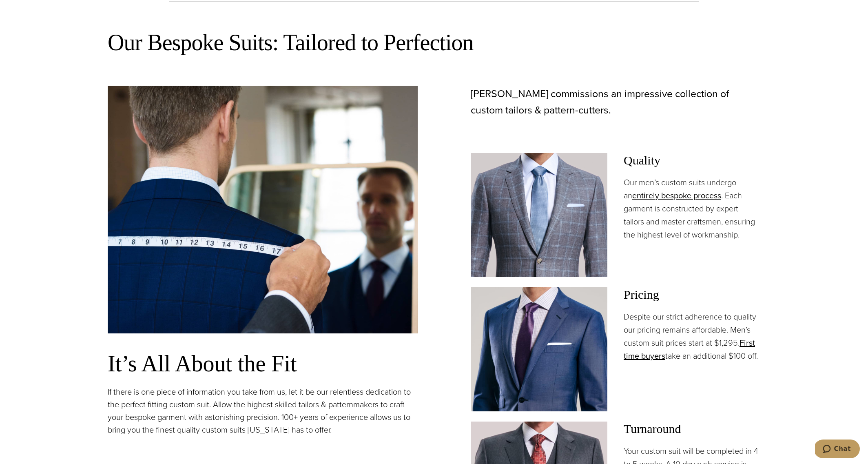 The width and height of the screenshot is (868, 464). I want to click on p: If there is one piece of information you take from us, let it be our relentless dedication to the..., so click(262, 411).